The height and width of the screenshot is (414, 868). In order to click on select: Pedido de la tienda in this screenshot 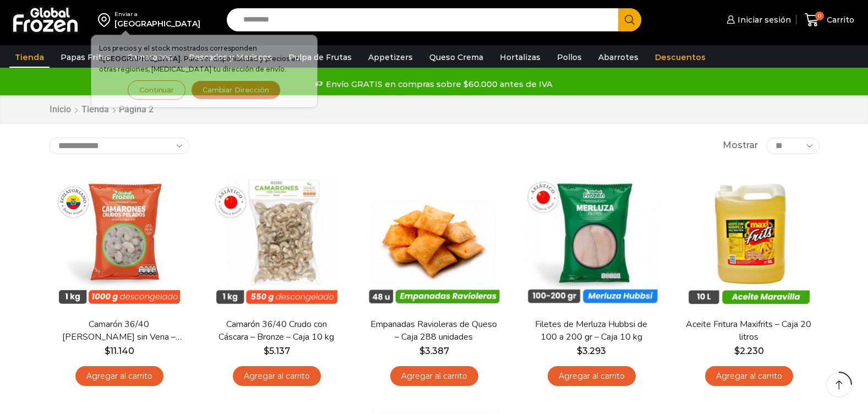, I will do `click(119, 146)`.